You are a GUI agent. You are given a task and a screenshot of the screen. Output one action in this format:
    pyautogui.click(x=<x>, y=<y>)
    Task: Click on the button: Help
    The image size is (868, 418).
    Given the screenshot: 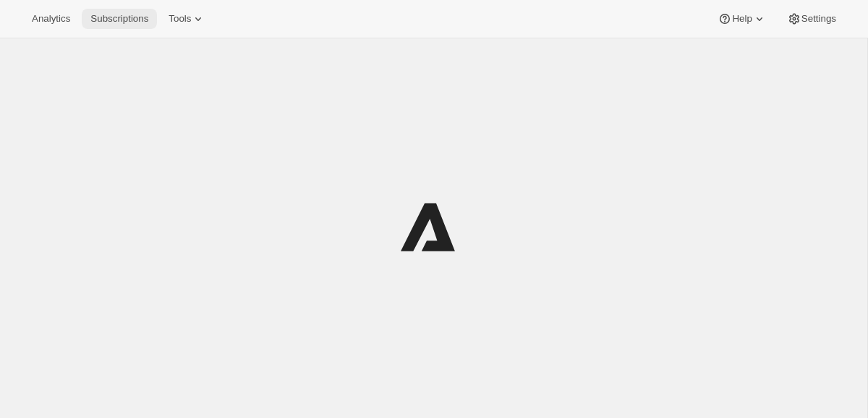 What is the action you would take?
    pyautogui.click(x=741, y=19)
    